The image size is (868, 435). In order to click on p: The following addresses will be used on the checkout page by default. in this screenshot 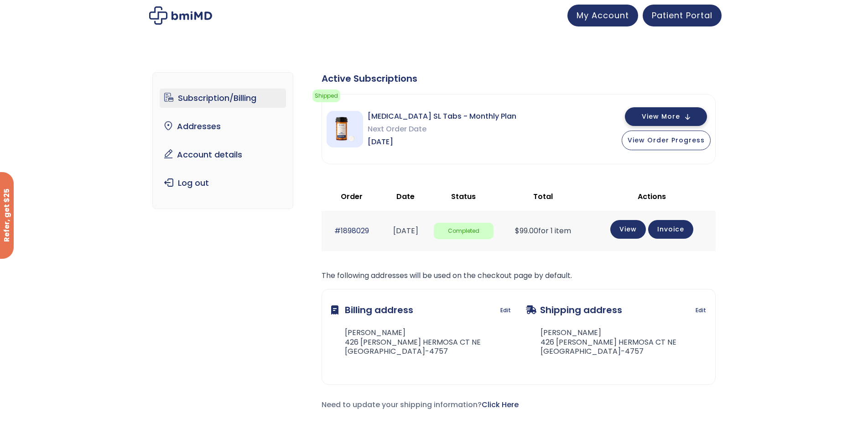, I will do `click(519, 276)`.